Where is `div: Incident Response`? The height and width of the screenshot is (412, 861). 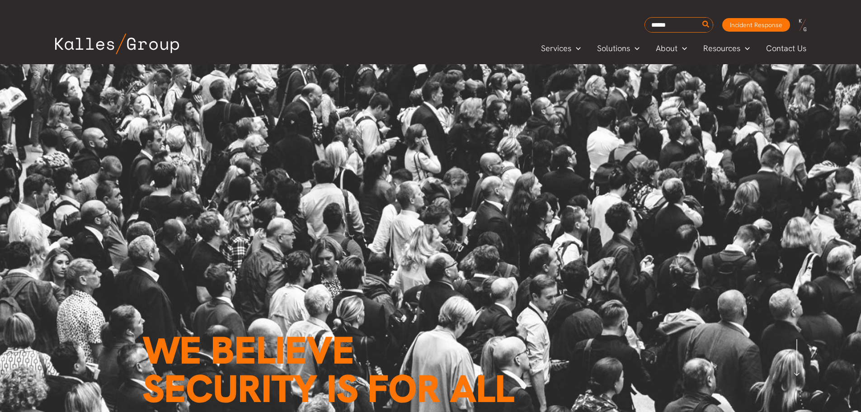 div: Incident Response is located at coordinates (756, 25).